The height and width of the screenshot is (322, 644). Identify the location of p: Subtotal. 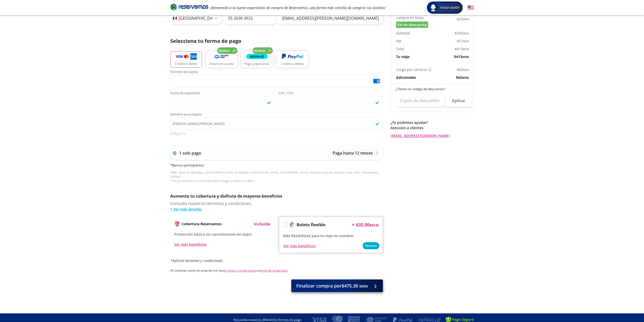
(403, 33).